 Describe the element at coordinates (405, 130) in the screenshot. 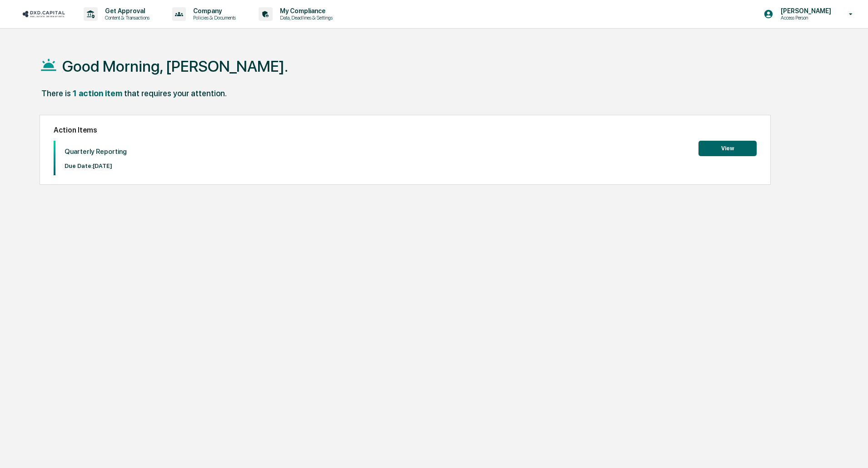

I see `h2: Action Items` at that location.